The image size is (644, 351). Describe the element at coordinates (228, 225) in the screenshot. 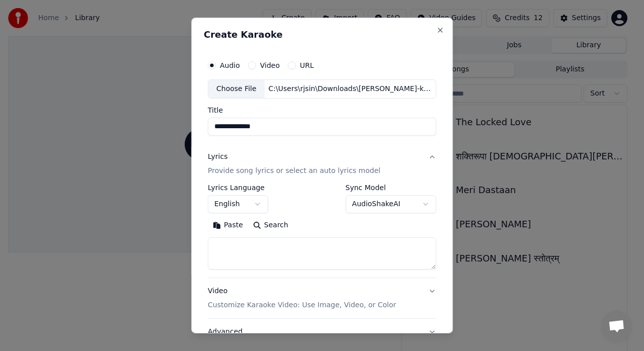

I see `button: Paste` at that location.